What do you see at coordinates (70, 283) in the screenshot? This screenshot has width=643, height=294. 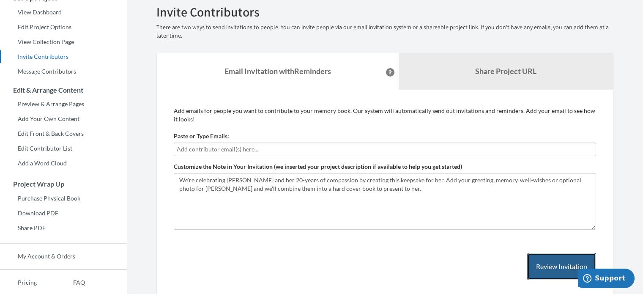 I see `a: FAQ` at bounding box center [70, 283].